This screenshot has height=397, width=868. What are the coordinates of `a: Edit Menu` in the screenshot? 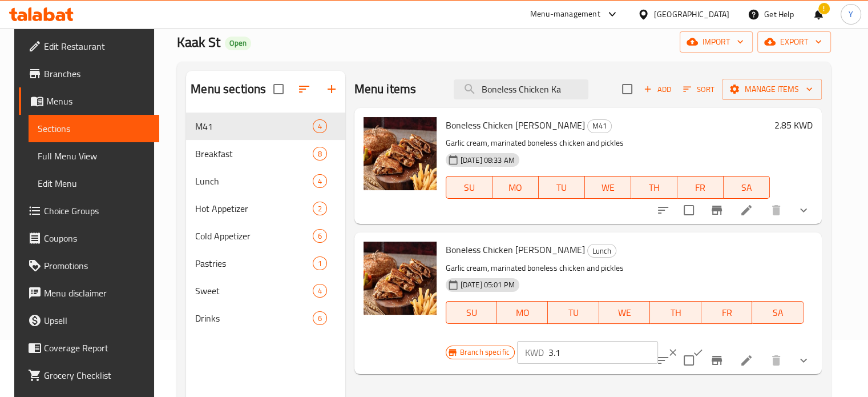 It's located at (94, 184).